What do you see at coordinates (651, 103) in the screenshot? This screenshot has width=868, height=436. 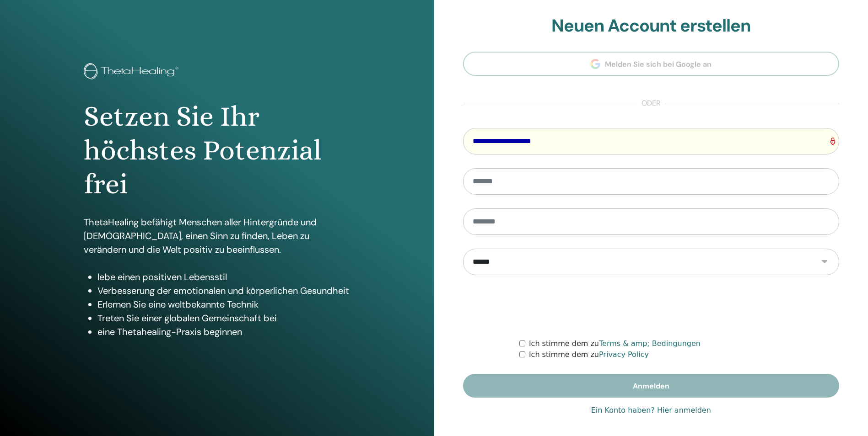 I see `span: oder` at bounding box center [651, 103].